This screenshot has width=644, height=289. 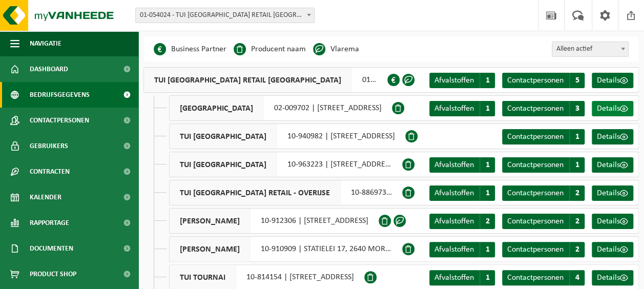 I want to click on a: Contactpersonen 3, so click(x=543, y=108).